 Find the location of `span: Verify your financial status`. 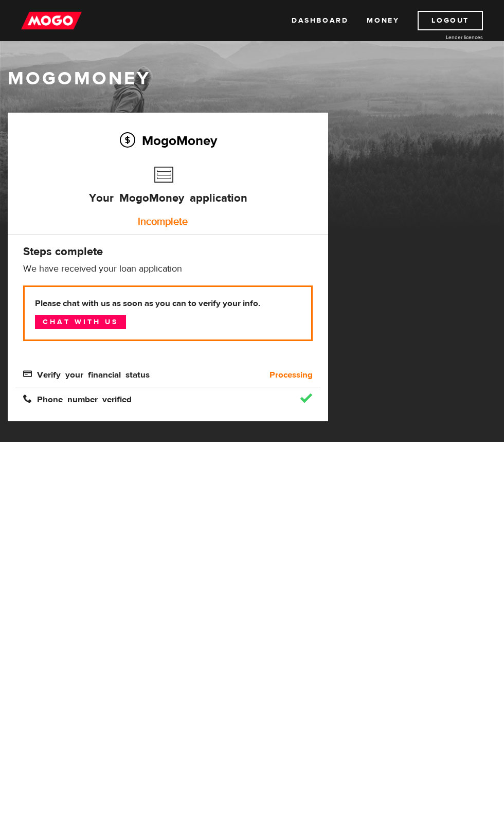

span: Verify your financial status is located at coordinates (86, 374).